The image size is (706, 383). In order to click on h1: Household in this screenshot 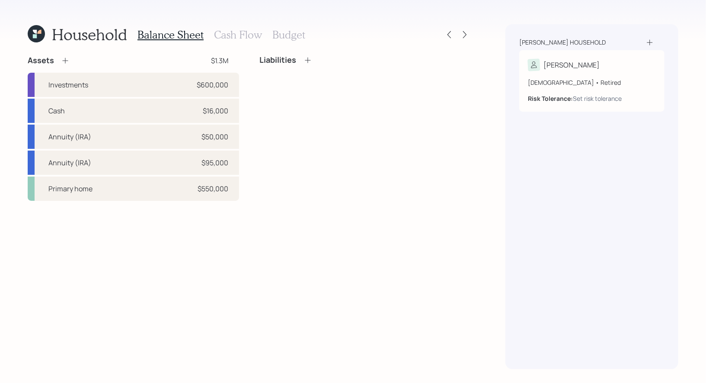, I will do `click(90, 34)`.